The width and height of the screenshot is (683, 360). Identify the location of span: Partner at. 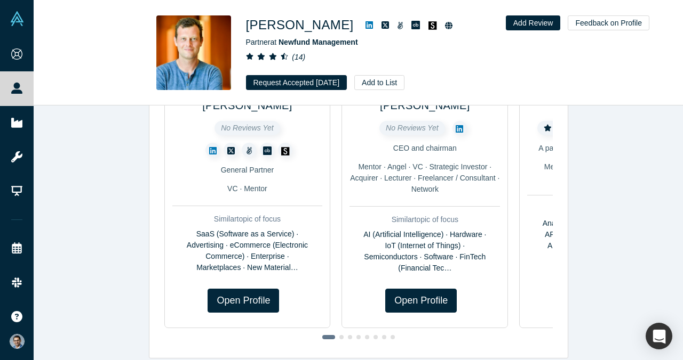
(302, 42).